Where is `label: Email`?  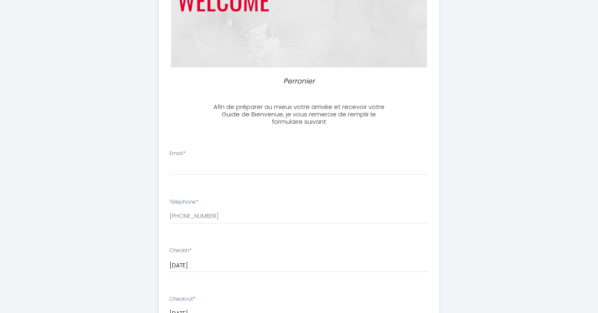
label: Email is located at coordinates (177, 153).